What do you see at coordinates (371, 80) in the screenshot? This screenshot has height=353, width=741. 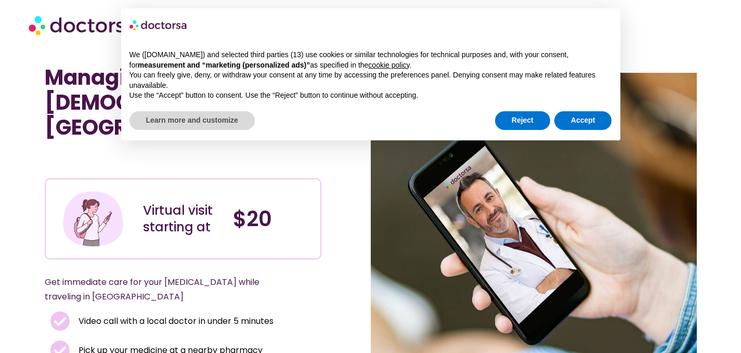 I see `p: You can freely give, deny, or withdraw your consent at any time by accessing the preferences pane...` at bounding box center [371, 80].